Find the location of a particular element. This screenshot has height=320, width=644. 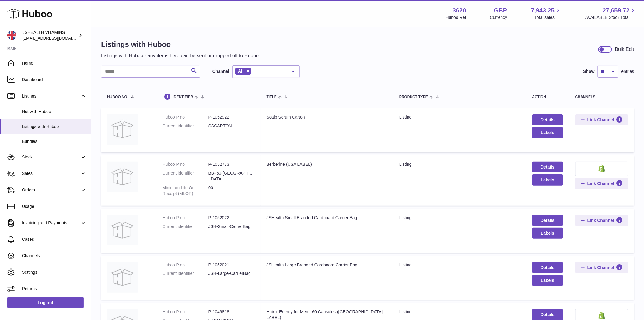

span: Usage is located at coordinates (54, 207).